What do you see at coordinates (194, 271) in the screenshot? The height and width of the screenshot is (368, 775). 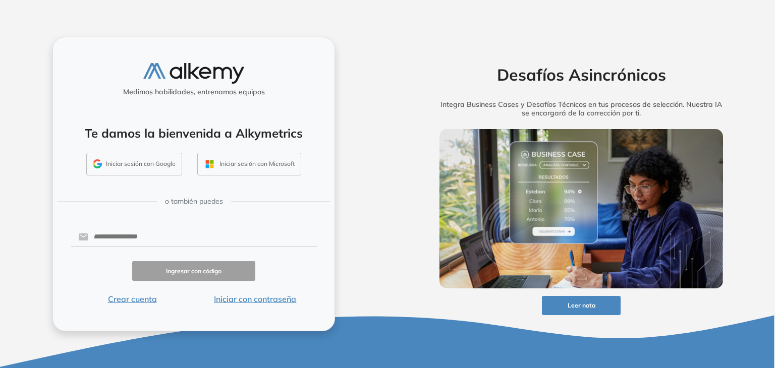 I see `button: Ingresar con código` at bounding box center [194, 271].